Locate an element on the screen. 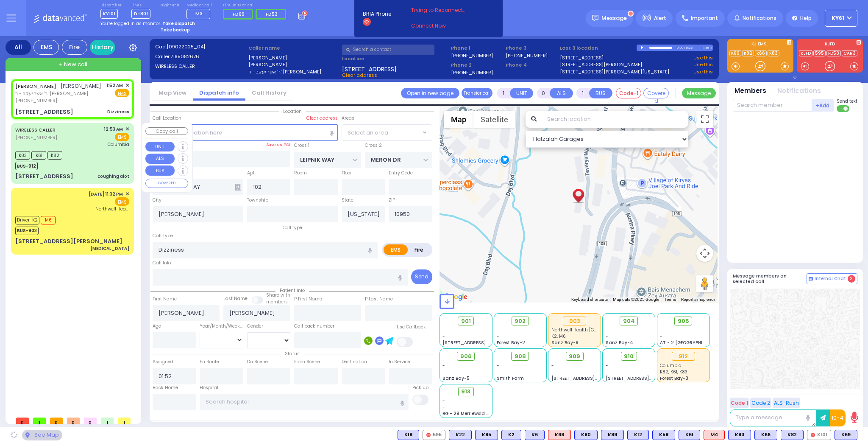  span: Internal Chat is located at coordinates (830, 278).